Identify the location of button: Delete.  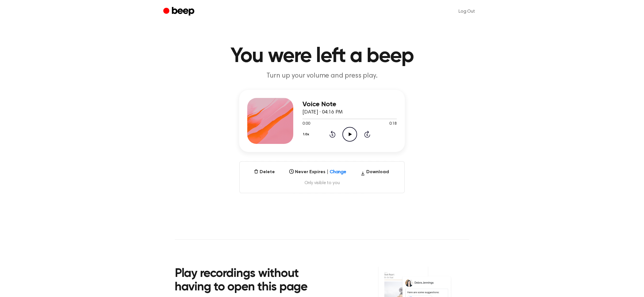
(264, 172).